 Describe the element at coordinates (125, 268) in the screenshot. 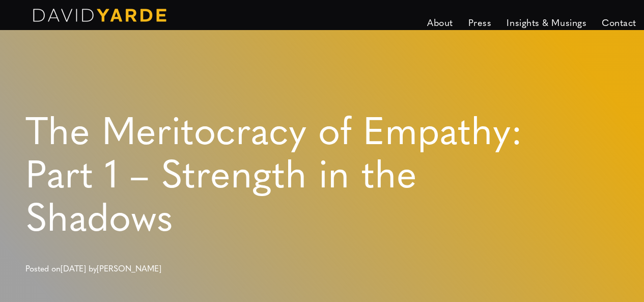

I see `span: by` at that location.